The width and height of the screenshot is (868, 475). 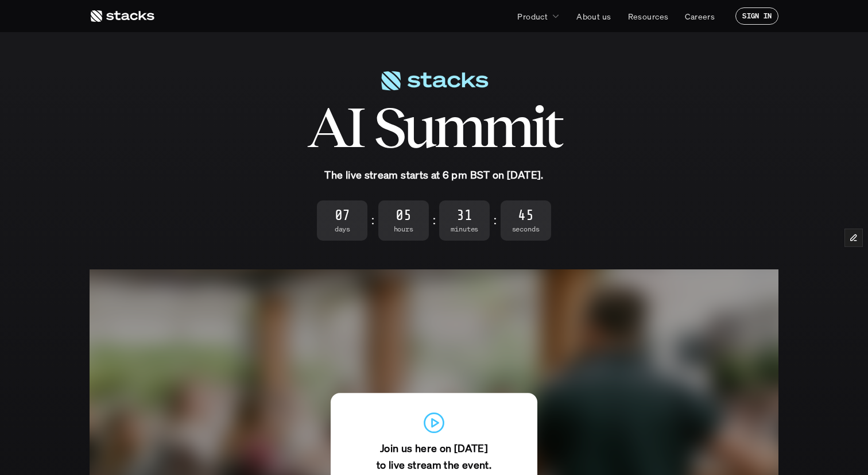 What do you see at coordinates (854, 238) in the screenshot?
I see `button: Edit Framer Content` at bounding box center [854, 238].